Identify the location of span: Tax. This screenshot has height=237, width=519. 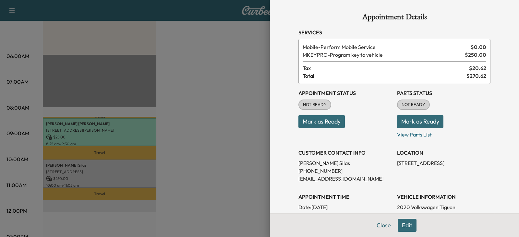
(386, 68).